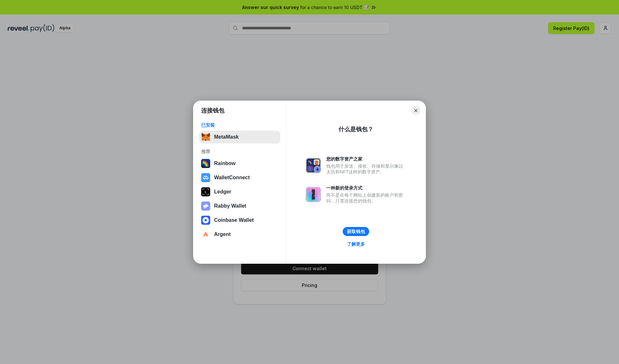  I want to click on div: 您的数字资产之家, so click(366, 159).